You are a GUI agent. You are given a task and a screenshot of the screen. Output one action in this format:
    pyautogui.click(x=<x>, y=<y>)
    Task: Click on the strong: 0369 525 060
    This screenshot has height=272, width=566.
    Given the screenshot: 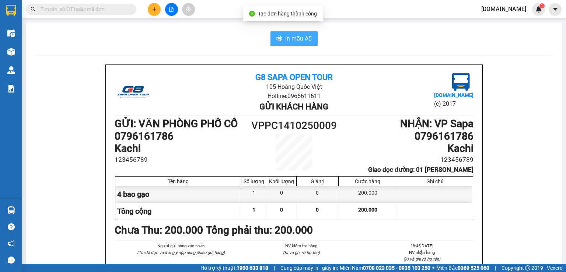 What is the action you would take?
    pyautogui.click(x=473, y=268)
    